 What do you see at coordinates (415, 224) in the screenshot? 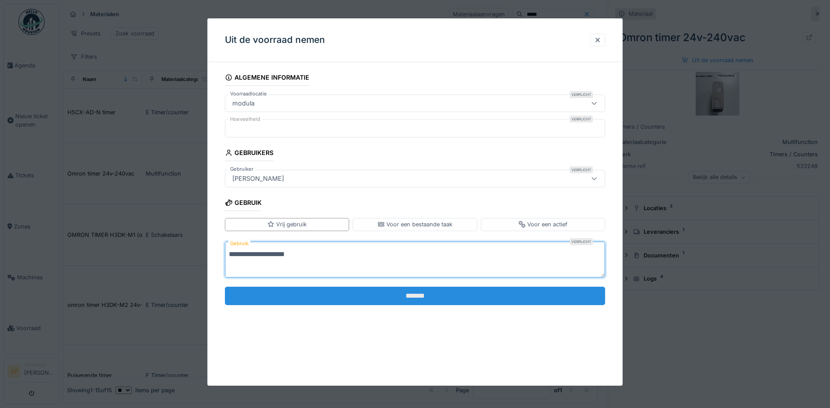
I see `div: Voor een bestaande taak` at bounding box center [415, 224].